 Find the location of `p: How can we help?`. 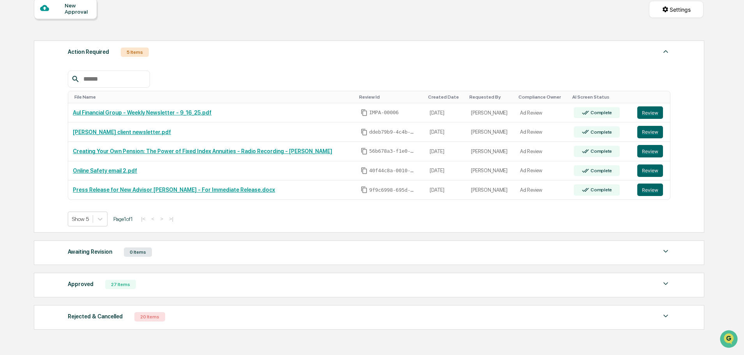

p: How can we help? is located at coordinates (75, 23).